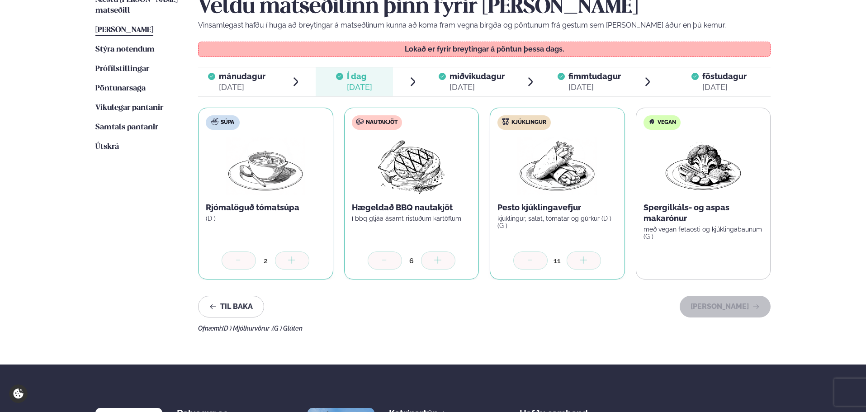  I want to click on span: föstudagur, so click(724, 76).